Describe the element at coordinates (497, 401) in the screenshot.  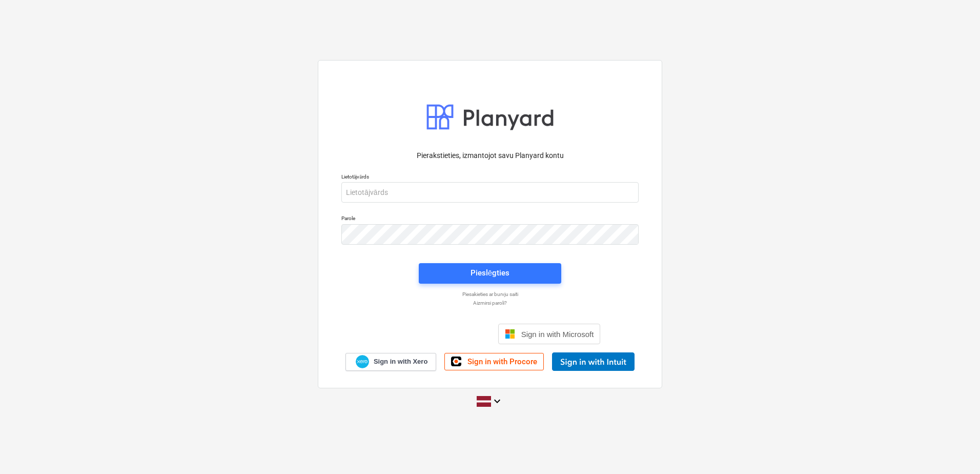
I see `i: keyboard_arrow_down` at that location.